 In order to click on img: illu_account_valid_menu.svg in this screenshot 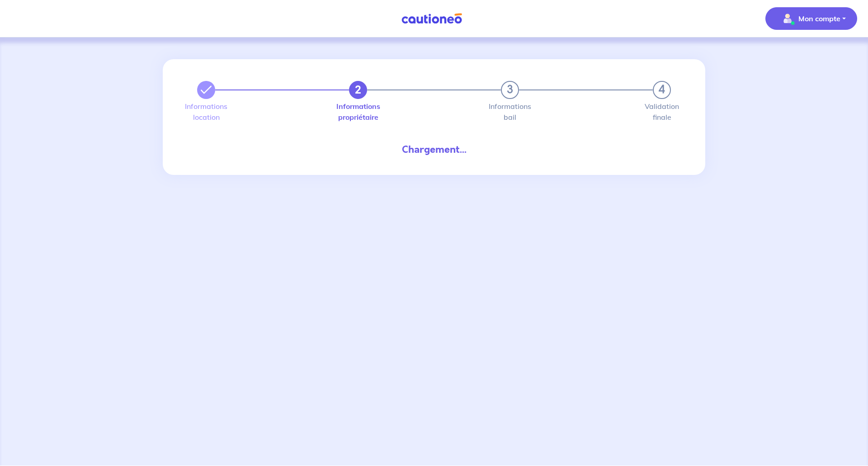, I will do `click(787, 18)`.